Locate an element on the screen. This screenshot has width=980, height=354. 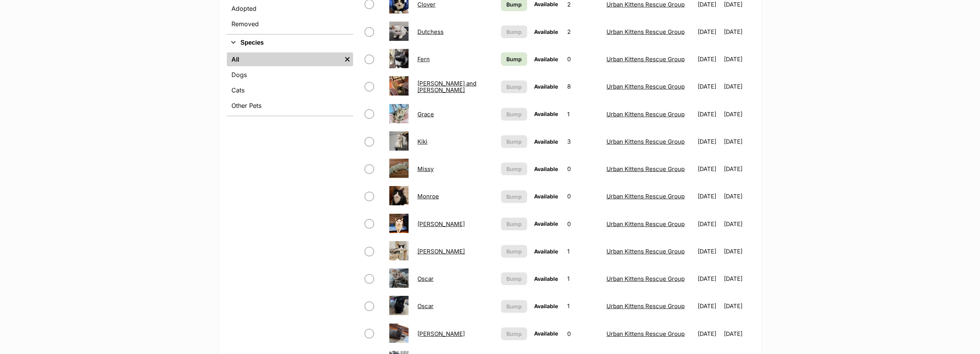
a: Dutchess is located at coordinates (430, 31).